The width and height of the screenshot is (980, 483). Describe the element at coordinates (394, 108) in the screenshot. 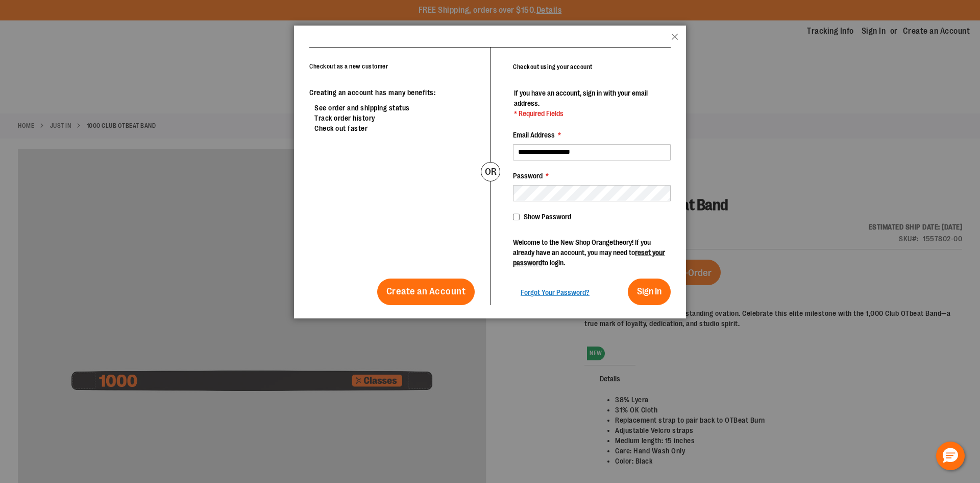

I see `li: See order and shipping status` at that location.